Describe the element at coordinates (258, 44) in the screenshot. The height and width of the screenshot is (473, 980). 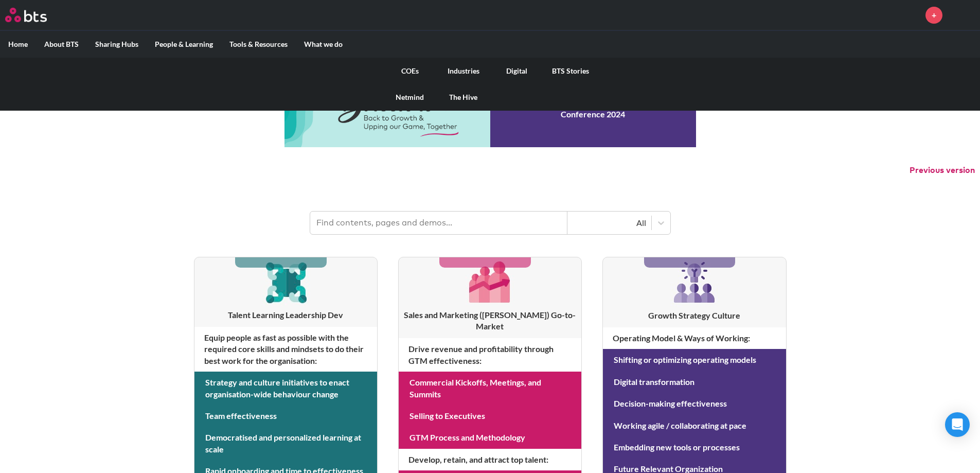
I see `label: Tools & Resources` at that location.